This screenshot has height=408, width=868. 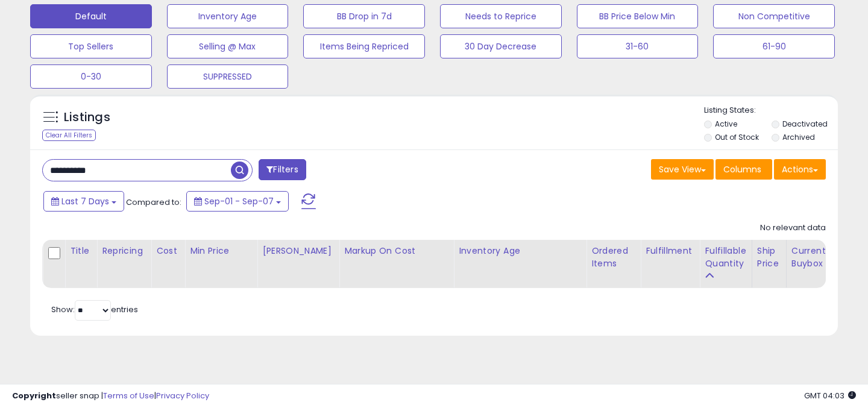 What do you see at coordinates (228, 16) in the screenshot?
I see `button: Inventory Age` at bounding box center [228, 16].